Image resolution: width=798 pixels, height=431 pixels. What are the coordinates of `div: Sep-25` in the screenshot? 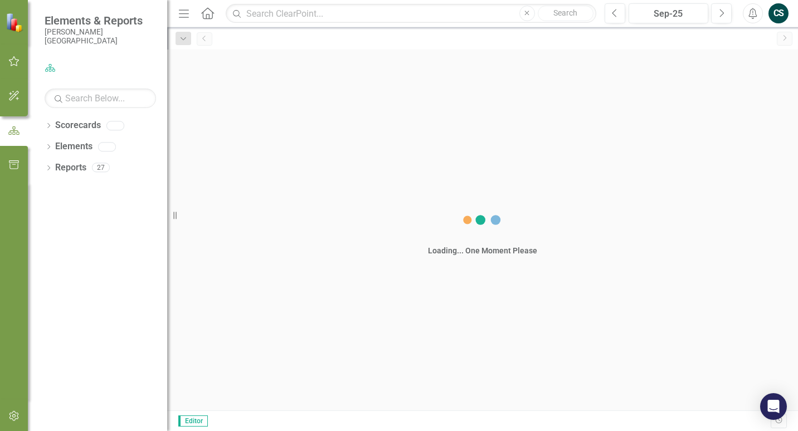 It's located at (668, 14).